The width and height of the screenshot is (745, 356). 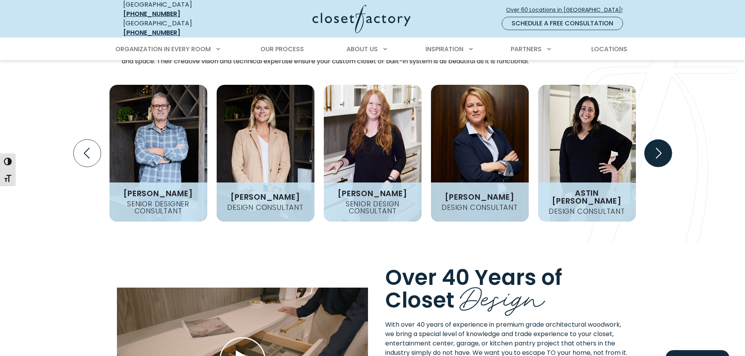 I want to click on span: Design, so click(x=502, y=295).